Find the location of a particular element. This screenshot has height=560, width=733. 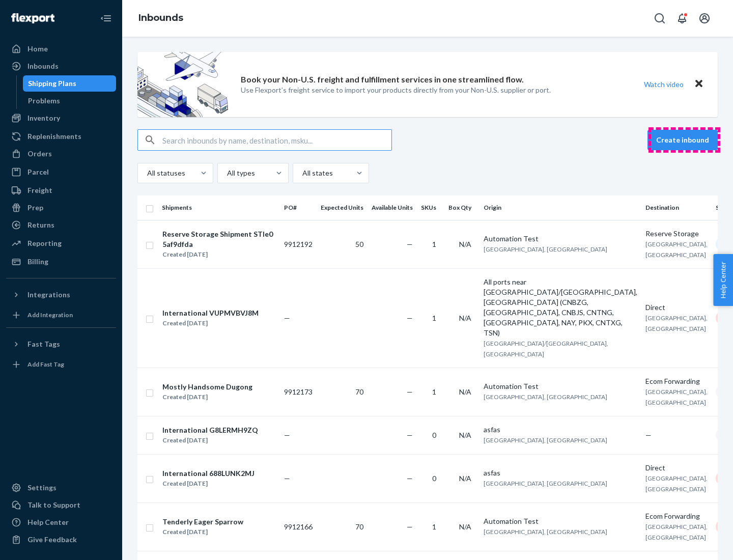

th: Destination is located at coordinates (677, 208).